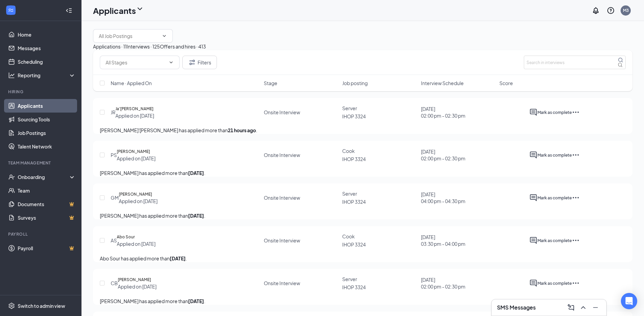 The image size is (644, 316). What do you see at coordinates (41, 306) in the screenshot?
I see `div: Switch to admin view` at bounding box center [41, 306].